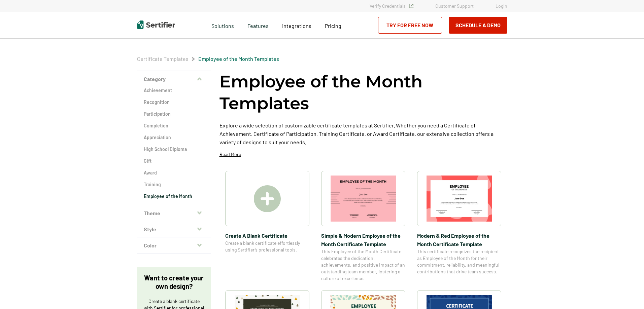  I want to click on span: Certificate Templates, so click(163, 59).